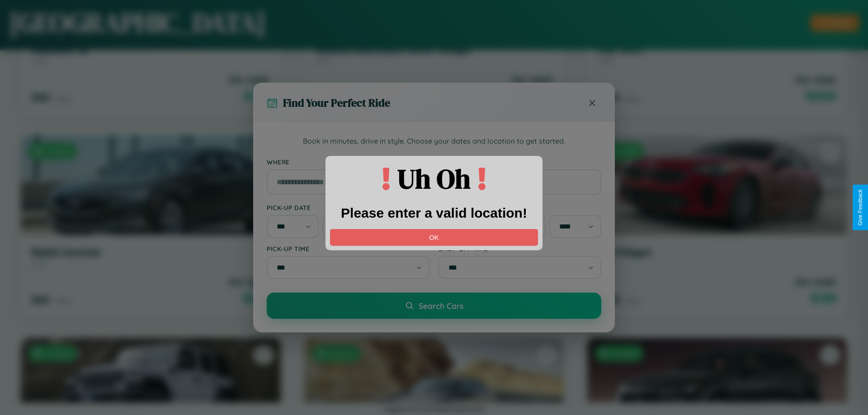  Describe the element at coordinates (434, 162) in the screenshot. I see `label: Where` at that location.